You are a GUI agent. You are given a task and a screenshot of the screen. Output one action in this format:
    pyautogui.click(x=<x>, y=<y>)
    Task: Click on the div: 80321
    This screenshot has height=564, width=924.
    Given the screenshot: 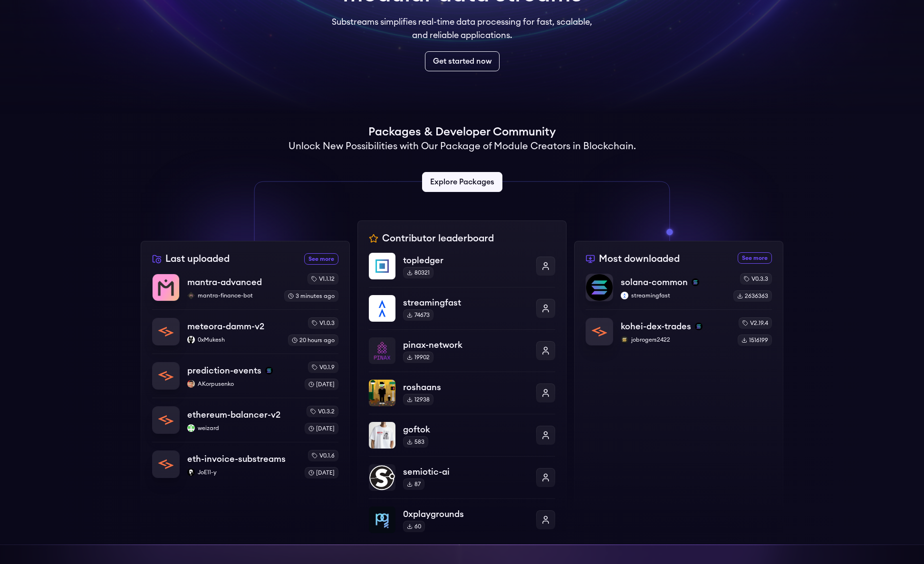 What is the action you would take?
    pyautogui.click(x=418, y=273)
    